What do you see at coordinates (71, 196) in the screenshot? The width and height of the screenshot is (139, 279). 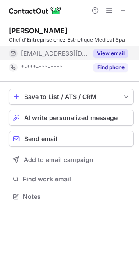 I see `button: Notes` at bounding box center [71, 196].